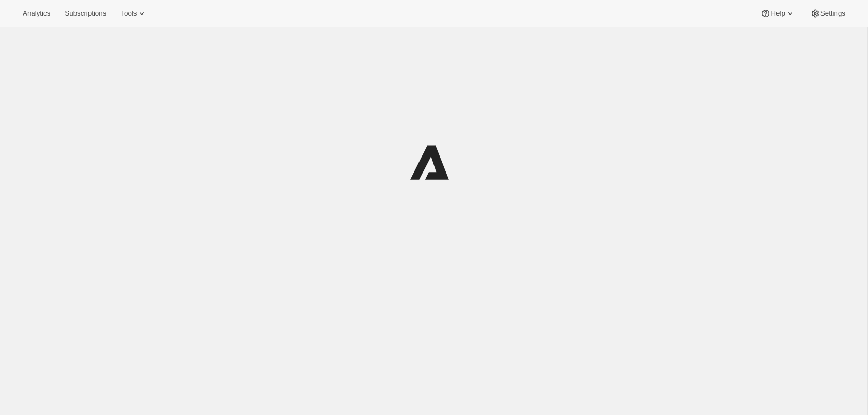  Describe the element at coordinates (128, 13) in the screenshot. I see `span: Tools` at that location.